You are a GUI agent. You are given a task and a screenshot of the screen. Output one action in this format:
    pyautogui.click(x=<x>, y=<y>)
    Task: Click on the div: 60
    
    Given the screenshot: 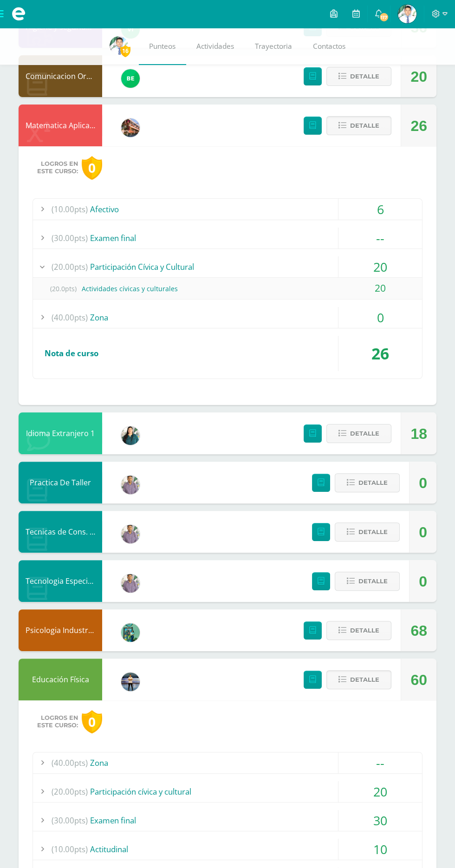 What is the action you would take?
    pyautogui.click(x=419, y=680)
    